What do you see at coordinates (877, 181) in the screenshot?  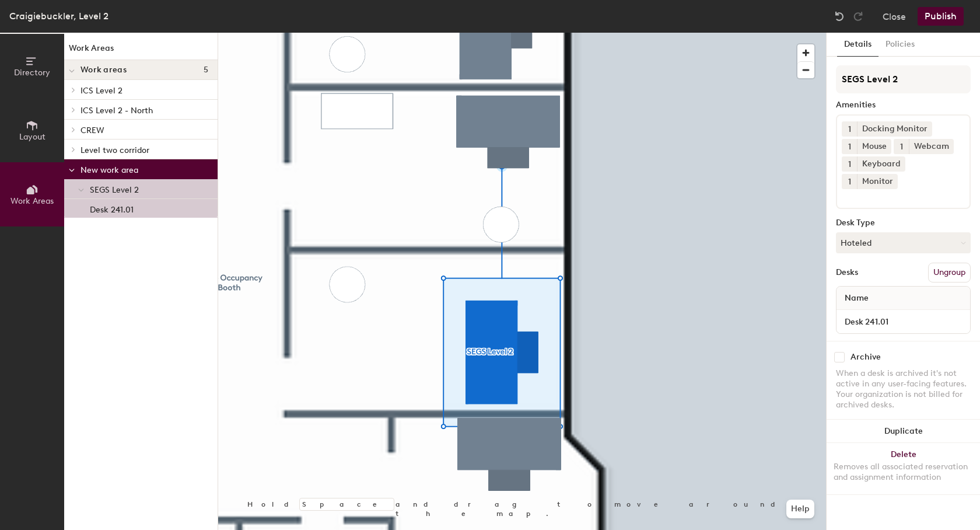 I see `div: Monitor` at bounding box center [877, 181].